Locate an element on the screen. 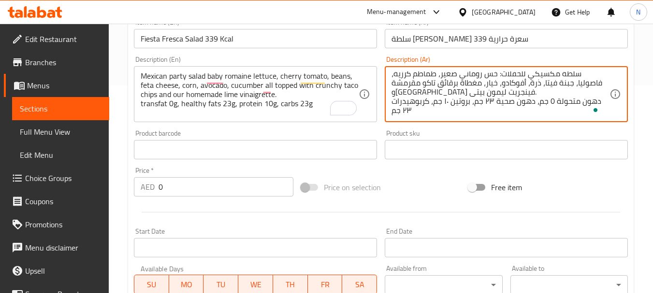 This screenshot has height=293, width=653. span: Branches is located at coordinates (63, 62).